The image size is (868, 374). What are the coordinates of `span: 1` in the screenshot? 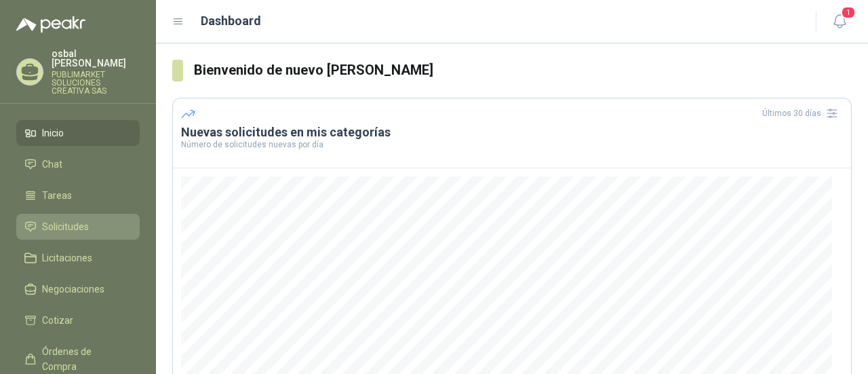 It's located at (848, 13).